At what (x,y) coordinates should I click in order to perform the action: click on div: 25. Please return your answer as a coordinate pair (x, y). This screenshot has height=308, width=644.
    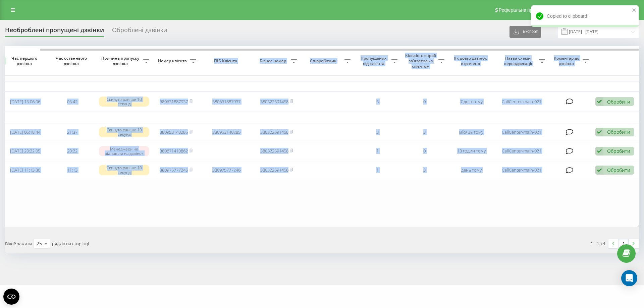
    Looking at the image, I should click on (39, 244).